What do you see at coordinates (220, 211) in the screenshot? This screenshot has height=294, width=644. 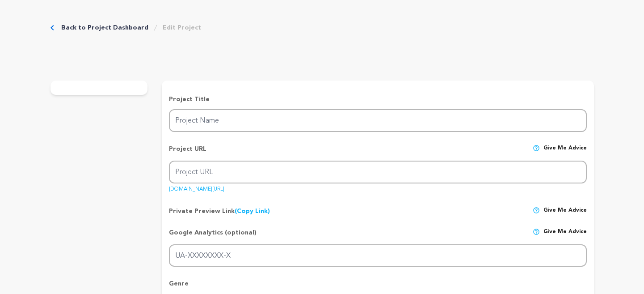 I see `p: Private Preview Link` at bounding box center [220, 211].